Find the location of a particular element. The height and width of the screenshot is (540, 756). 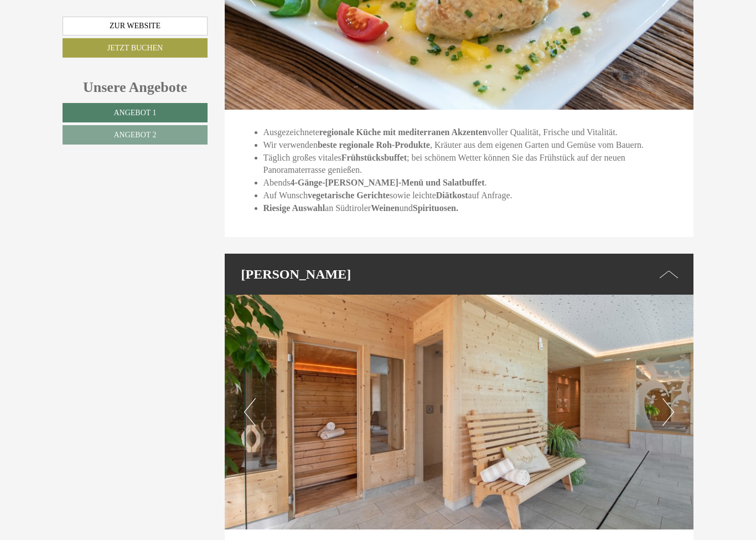

strong: Weinen is located at coordinates (385, 207).